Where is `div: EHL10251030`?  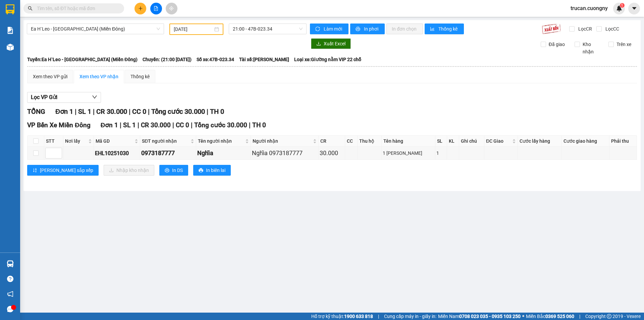
div: EHL10251030 is located at coordinates (117, 153).